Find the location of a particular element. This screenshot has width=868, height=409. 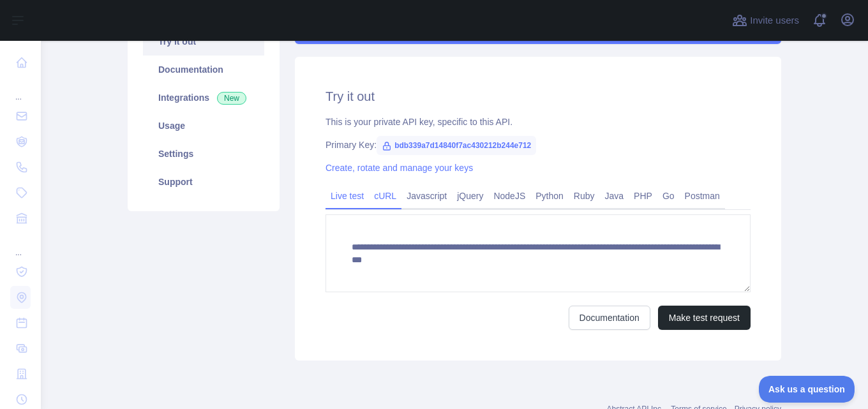

span: New is located at coordinates (232, 98).